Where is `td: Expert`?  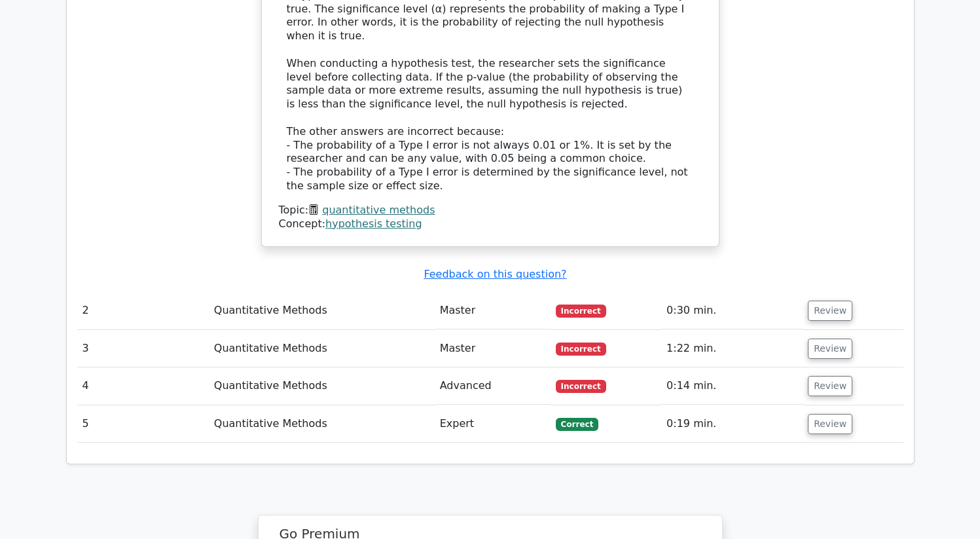
td: Expert is located at coordinates (492, 423).